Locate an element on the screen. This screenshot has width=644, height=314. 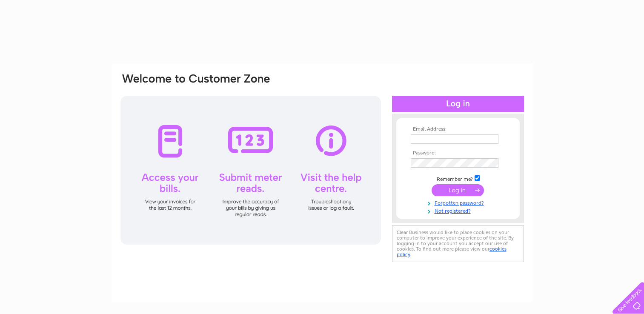
a: Not registered? is located at coordinates (459, 210).